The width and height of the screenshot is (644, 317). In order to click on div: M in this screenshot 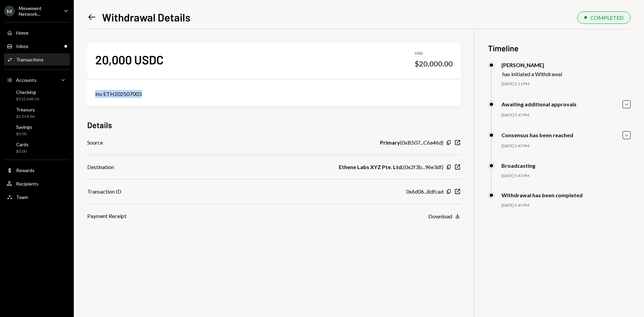, I will do `click(10, 11)`.